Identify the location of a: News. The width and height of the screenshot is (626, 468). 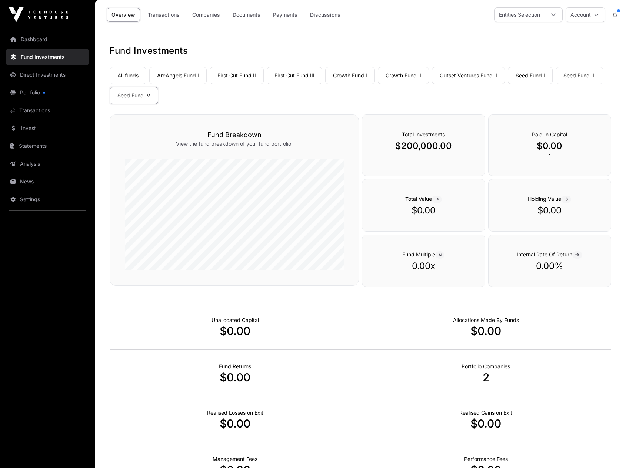
(47, 182).